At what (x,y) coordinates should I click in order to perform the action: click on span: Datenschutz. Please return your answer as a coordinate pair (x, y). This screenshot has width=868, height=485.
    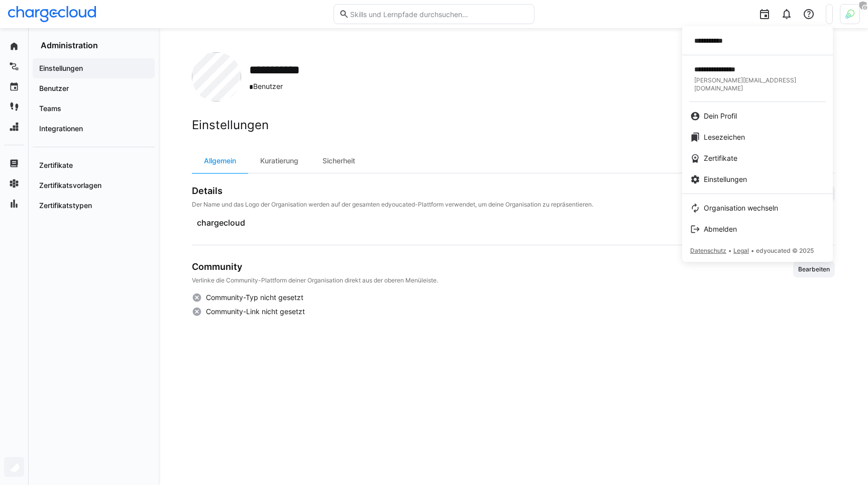
    Looking at the image, I should click on (708, 250).